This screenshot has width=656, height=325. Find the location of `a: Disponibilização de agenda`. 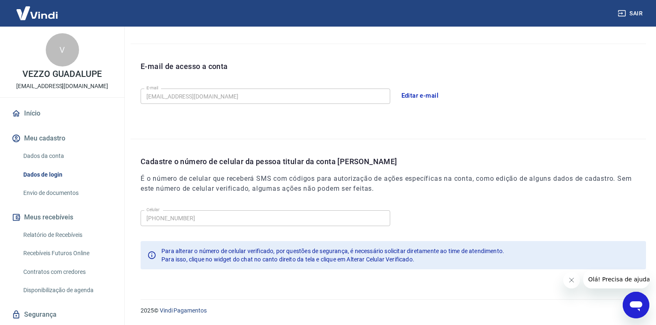

a: Disponibilização de agenda is located at coordinates (67, 290).